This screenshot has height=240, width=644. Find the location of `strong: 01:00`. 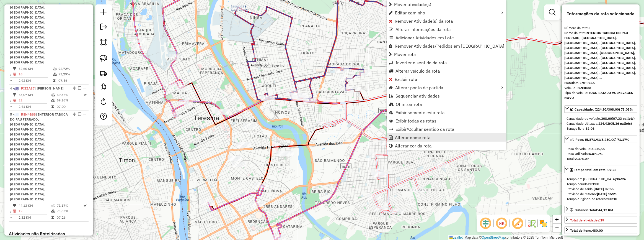

strong: 01:00 is located at coordinates (595, 184).